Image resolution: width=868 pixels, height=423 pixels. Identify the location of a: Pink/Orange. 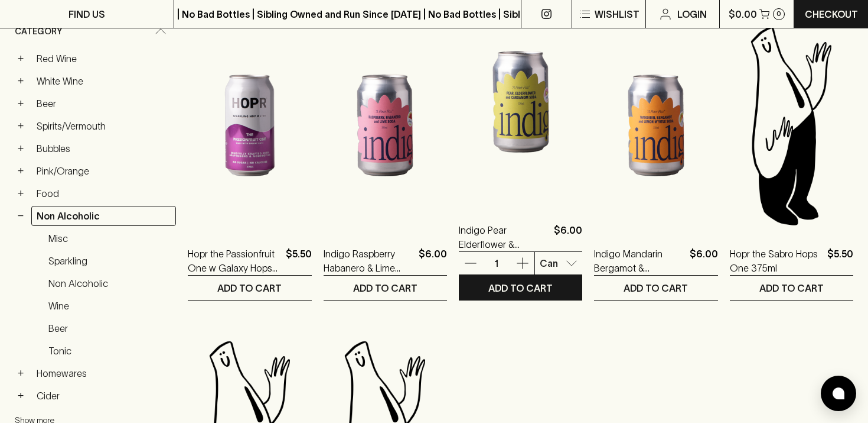
(103, 171).